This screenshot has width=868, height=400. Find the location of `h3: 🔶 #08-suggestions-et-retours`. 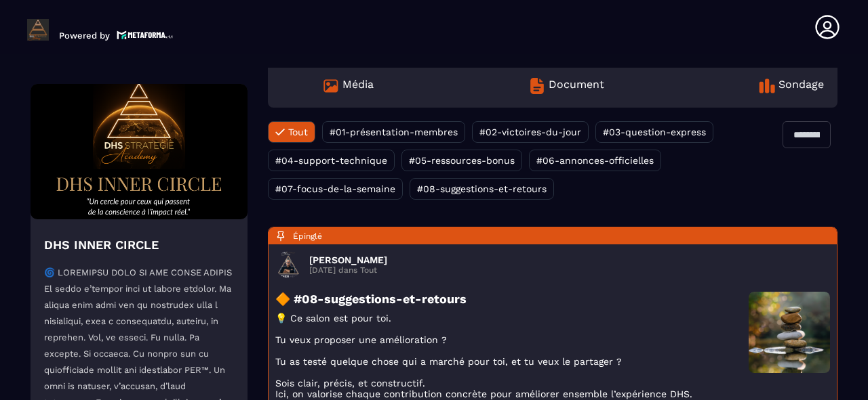

h3: 🔶 #08-suggestions-et-retours is located at coordinates (509, 299).